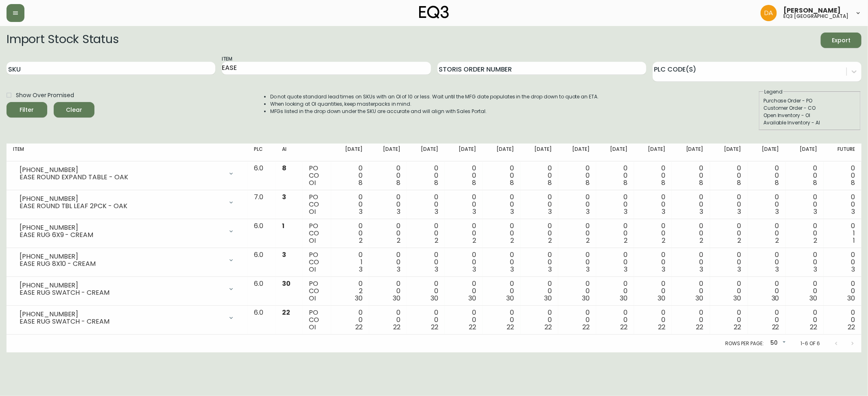  What do you see at coordinates (841, 40) in the screenshot?
I see `button: Export` at bounding box center [841, 40].